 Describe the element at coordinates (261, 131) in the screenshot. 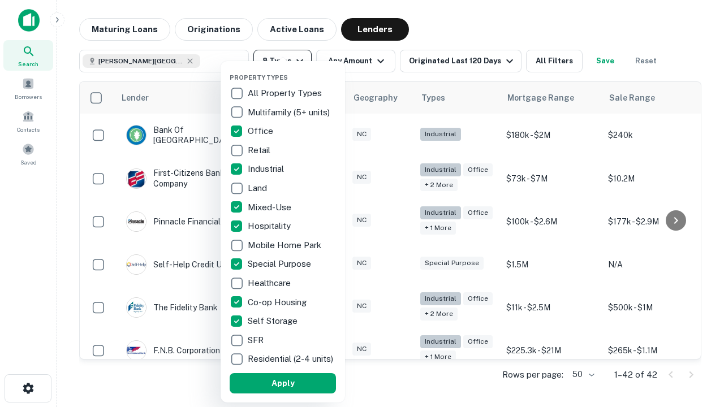

I see `p: Office` at that location.